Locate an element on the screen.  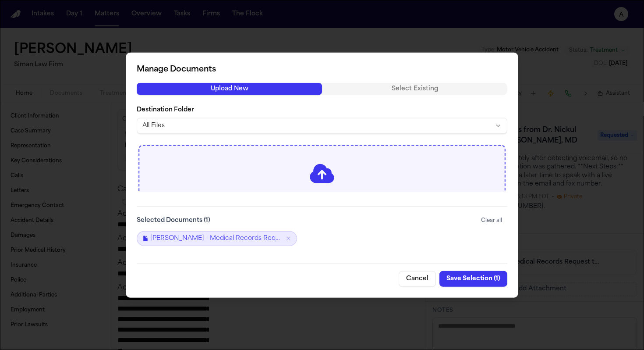
button: Remove R. Blaine - Medical Records Request to Dr. Jain - 8.28.25 is located at coordinates (288, 238).